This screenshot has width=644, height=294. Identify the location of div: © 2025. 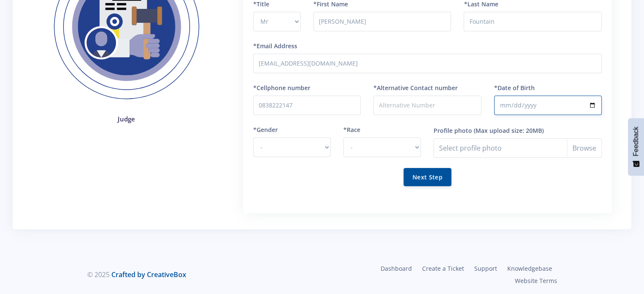
(202, 275).